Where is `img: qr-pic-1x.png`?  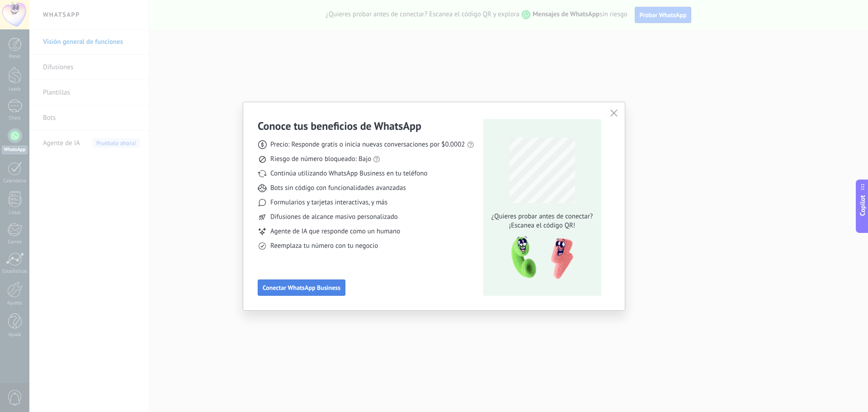
img: qr-pic-1x.png is located at coordinates (539, 257).